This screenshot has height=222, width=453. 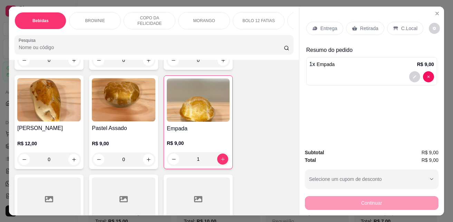 I want to click on p: Resumo do pedido, so click(x=371, y=50).